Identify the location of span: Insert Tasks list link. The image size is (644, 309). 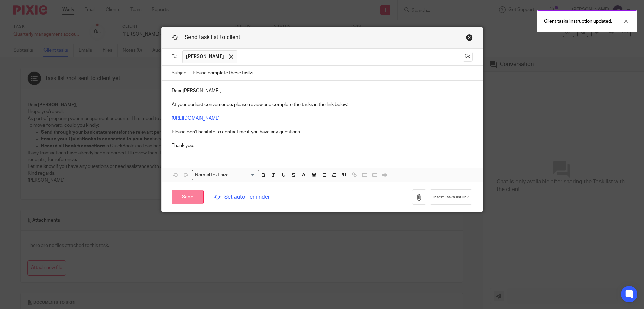
(451, 197).